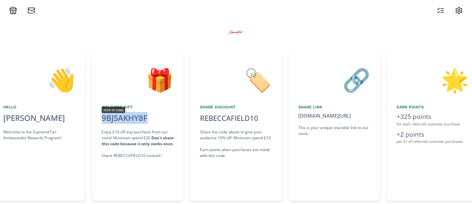 Image resolution: width=472 pixels, height=204 pixels. I want to click on div: +2 points, so click(433, 134).